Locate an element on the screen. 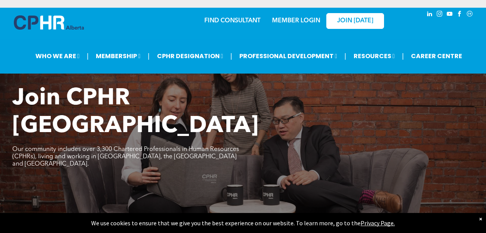  span: RESOURCES is located at coordinates (374, 56).